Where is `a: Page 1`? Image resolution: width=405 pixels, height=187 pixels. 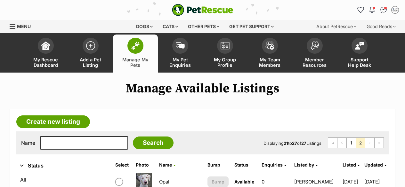
a: Page 1 is located at coordinates (351, 143).